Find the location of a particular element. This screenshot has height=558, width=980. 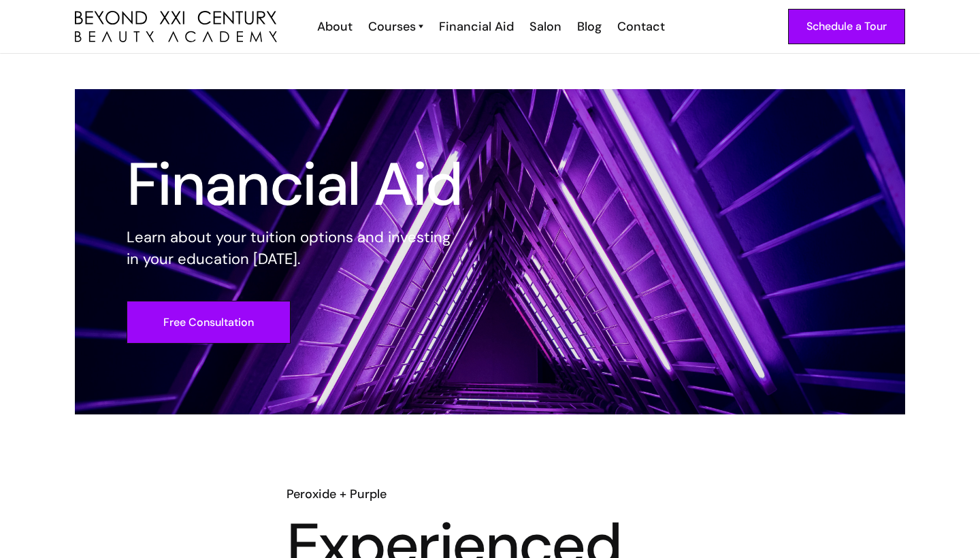

a: Free Consultation is located at coordinates (208, 322).